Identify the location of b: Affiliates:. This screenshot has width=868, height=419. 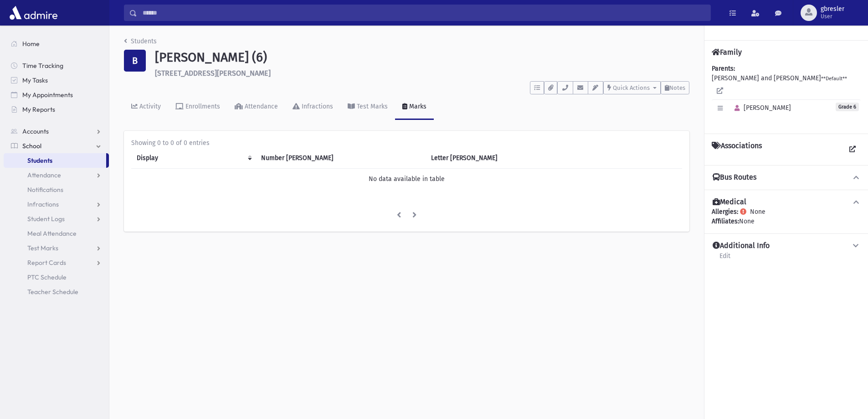
(726, 221).